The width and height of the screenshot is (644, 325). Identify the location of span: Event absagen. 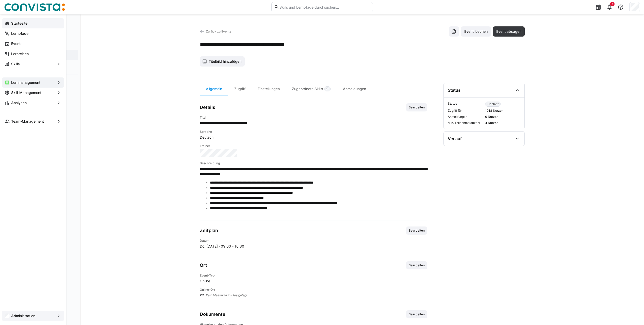
(508, 31).